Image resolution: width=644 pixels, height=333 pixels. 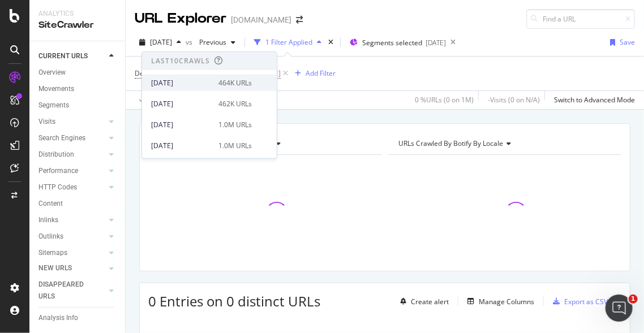 What do you see at coordinates (50, 204) in the screenshot?
I see `div: Content` at bounding box center [50, 204].